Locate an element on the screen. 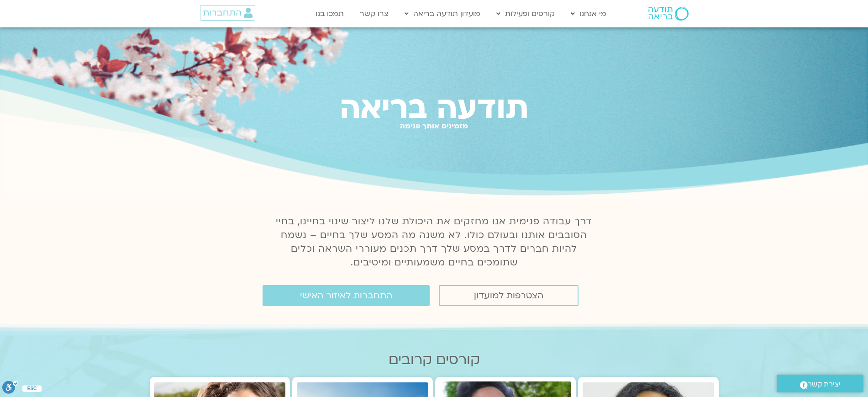  a: מועדון תודעה בריאה is located at coordinates (442, 14).